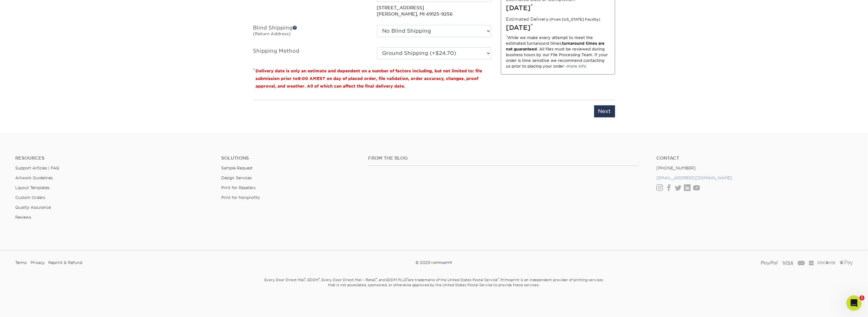  Describe the element at coordinates (238, 188) in the screenshot. I see `a: Print for Resellers` at that location.